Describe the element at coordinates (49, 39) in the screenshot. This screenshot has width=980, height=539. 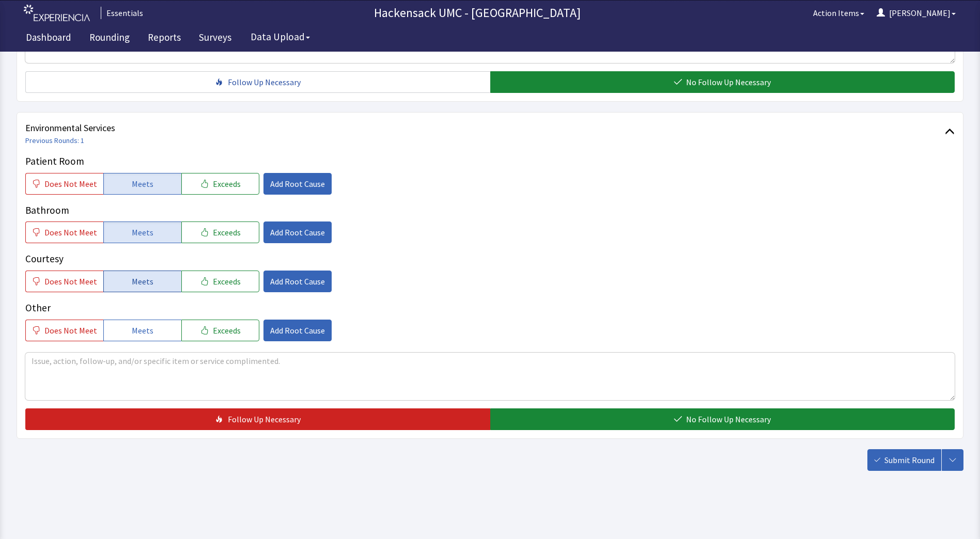
I see `a: Dashboard` at that location.